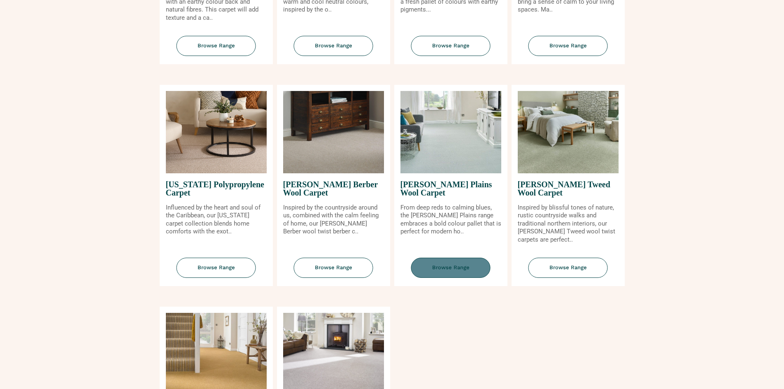 This screenshot has height=389, width=784. Describe the element at coordinates (451, 132) in the screenshot. I see `img: Tomkinson Plains Wool Carpet` at that location.